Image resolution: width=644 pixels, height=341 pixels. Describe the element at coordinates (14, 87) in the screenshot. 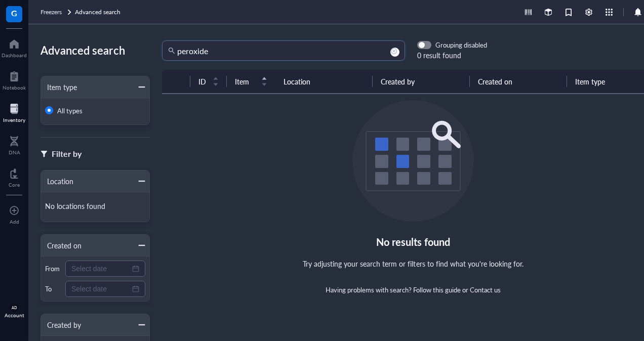

I see `div: Notebook` at that location.